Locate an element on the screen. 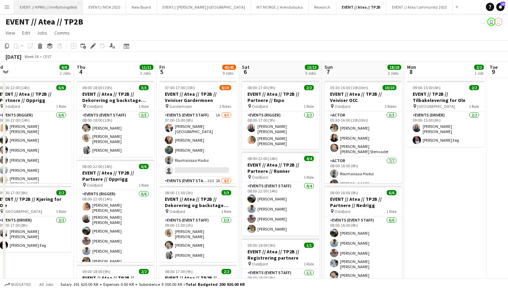 This screenshot has height=290, width=508. a: View is located at coordinates (10, 33).